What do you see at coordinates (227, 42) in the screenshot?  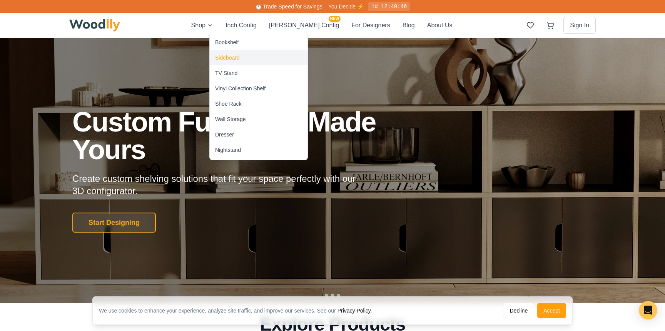 I see `div: Bookshelf` at bounding box center [227, 42].